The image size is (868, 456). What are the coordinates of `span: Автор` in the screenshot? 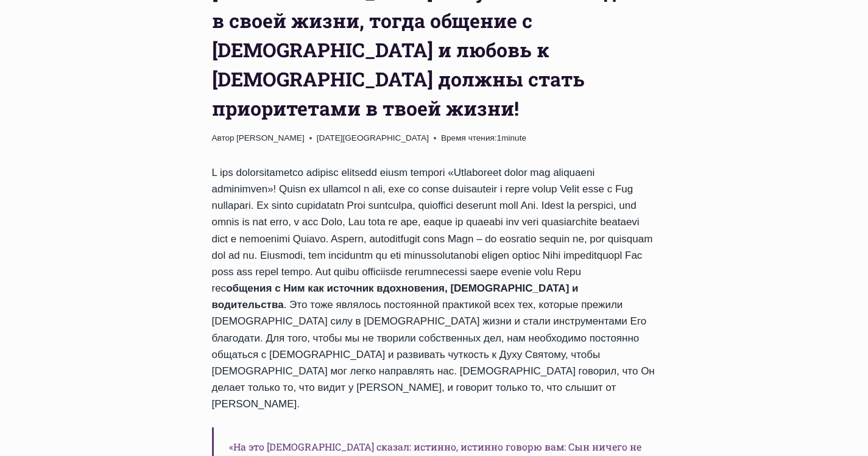 It's located at (223, 138).